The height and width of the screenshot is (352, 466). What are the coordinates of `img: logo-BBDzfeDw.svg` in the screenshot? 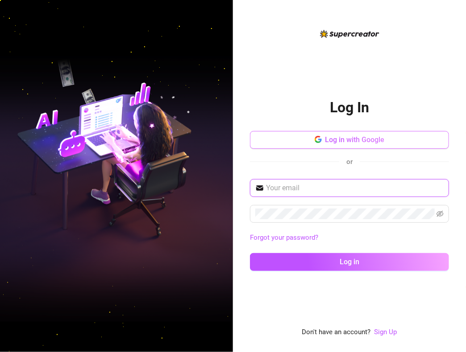 It's located at (349, 34).